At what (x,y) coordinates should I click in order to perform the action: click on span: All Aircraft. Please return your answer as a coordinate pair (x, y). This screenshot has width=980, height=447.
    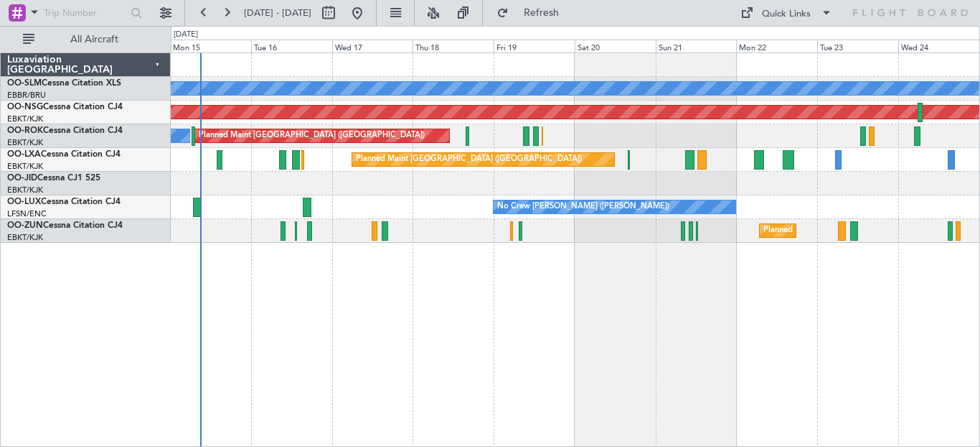
    Looking at the image, I should click on (94, 40).